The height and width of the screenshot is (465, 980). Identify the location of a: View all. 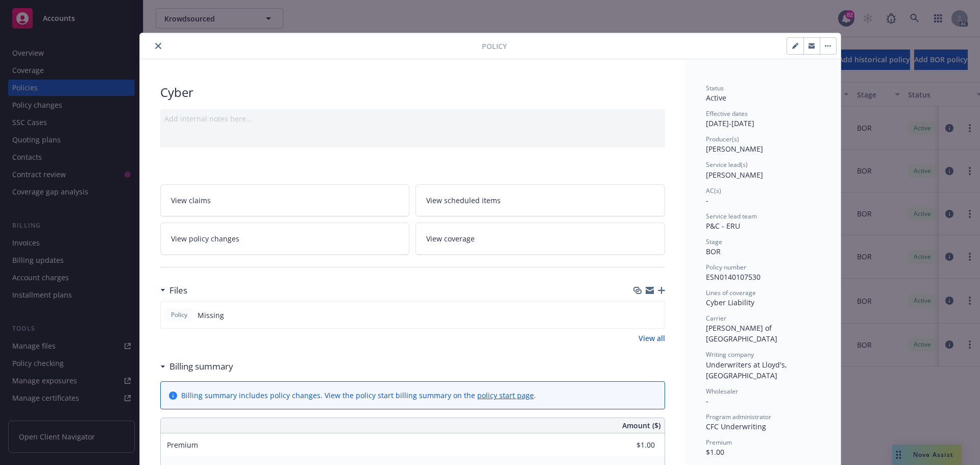
(652, 338).